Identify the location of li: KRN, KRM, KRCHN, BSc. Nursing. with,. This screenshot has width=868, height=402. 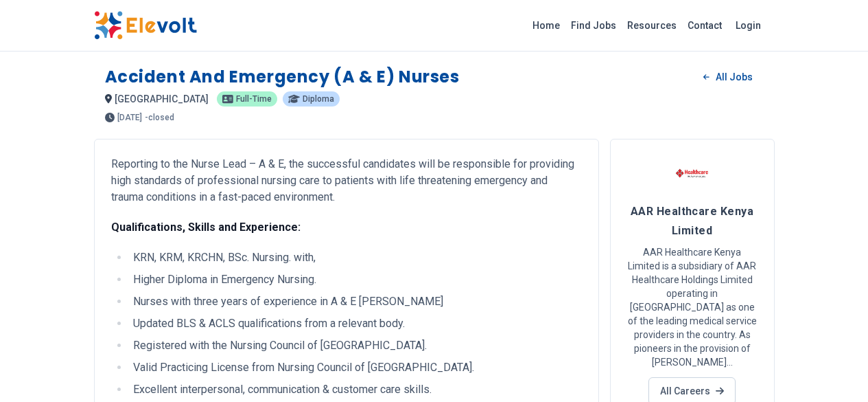
(355, 258).